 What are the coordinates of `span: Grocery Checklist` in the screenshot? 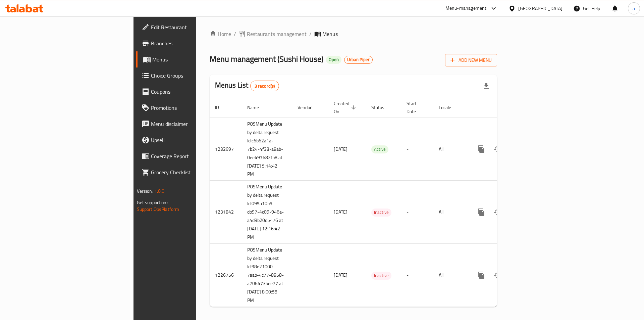 It's located at (193, 172).